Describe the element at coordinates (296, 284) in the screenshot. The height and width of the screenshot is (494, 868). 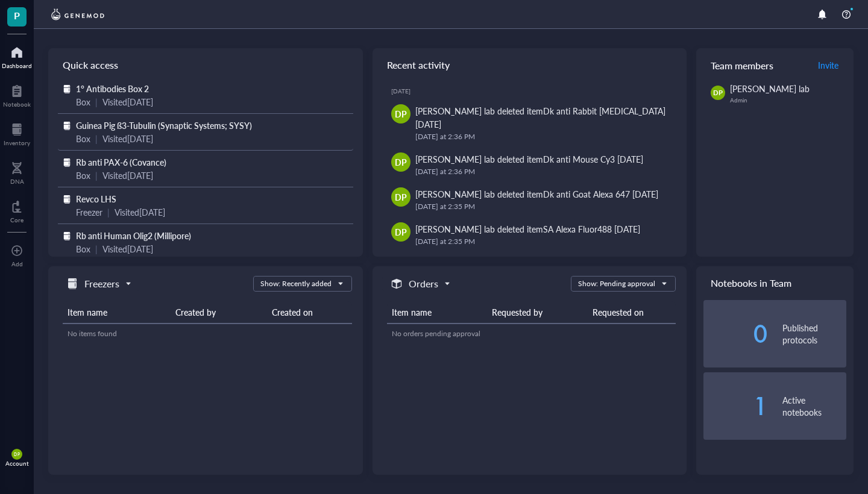
I see `div: Show: Recently added` at that location.